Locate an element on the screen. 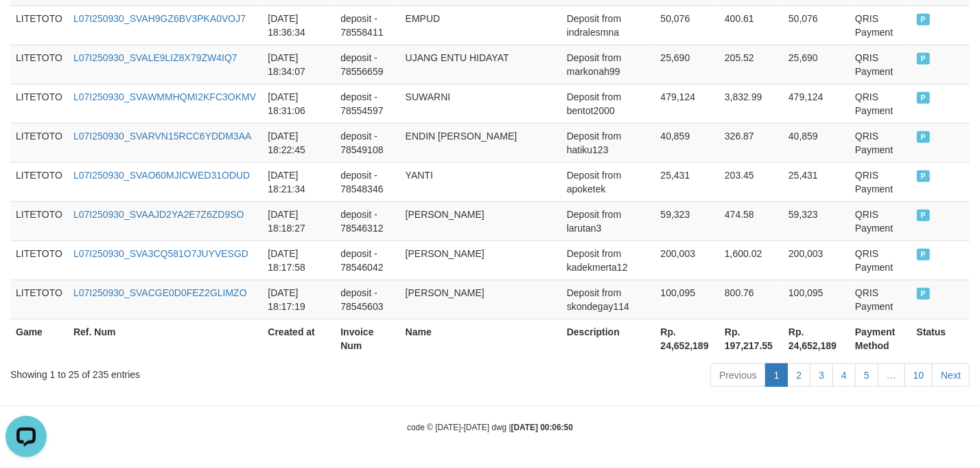 This screenshot has width=980, height=468. td: YANTI is located at coordinates (481, 181).